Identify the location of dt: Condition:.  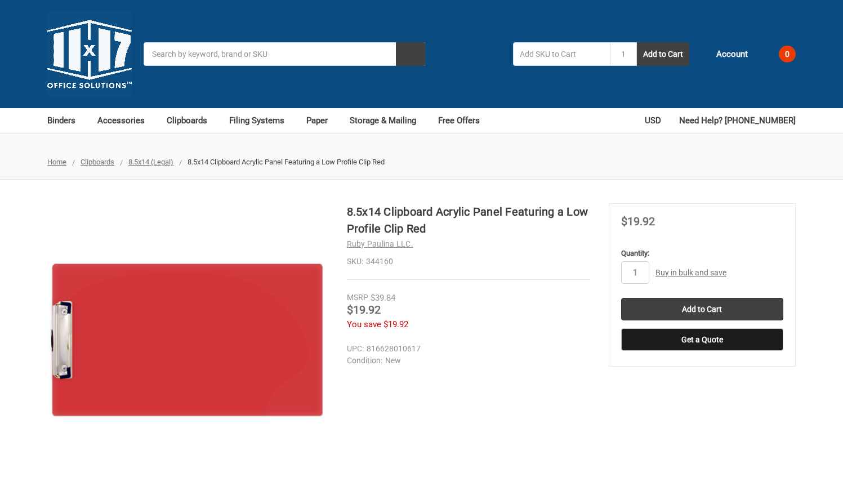
(365, 360).